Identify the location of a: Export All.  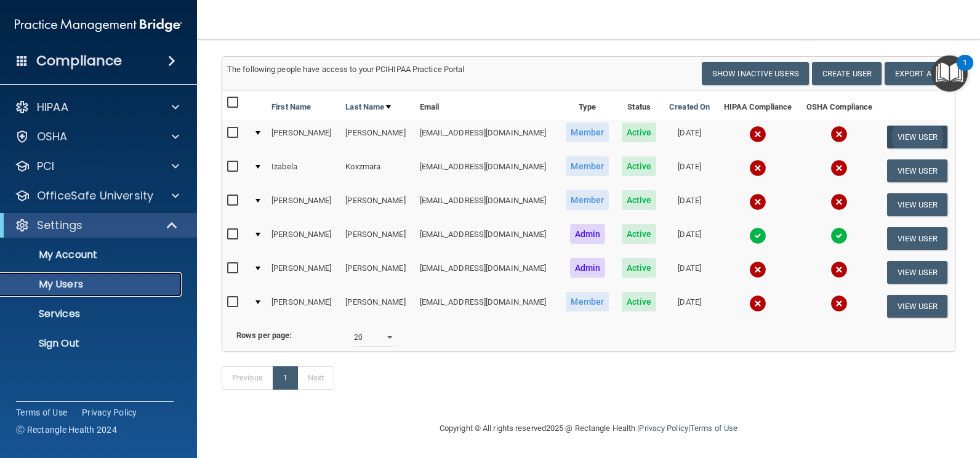
(917, 73).